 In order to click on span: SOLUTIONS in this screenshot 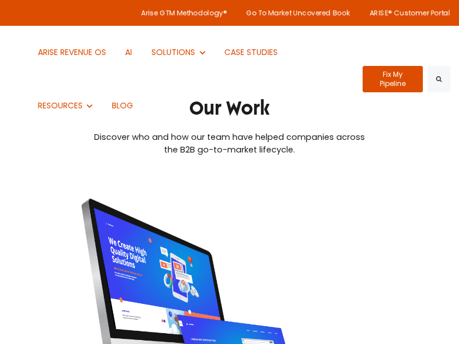, I will do `click(173, 52)`.